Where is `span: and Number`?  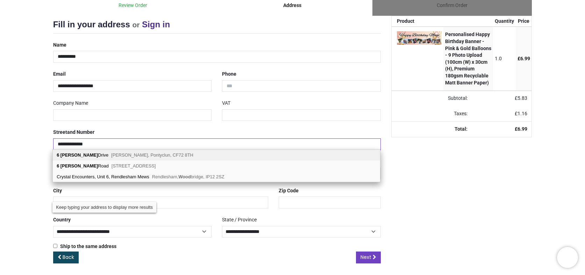 span: and Number is located at coordinates (81, 132).